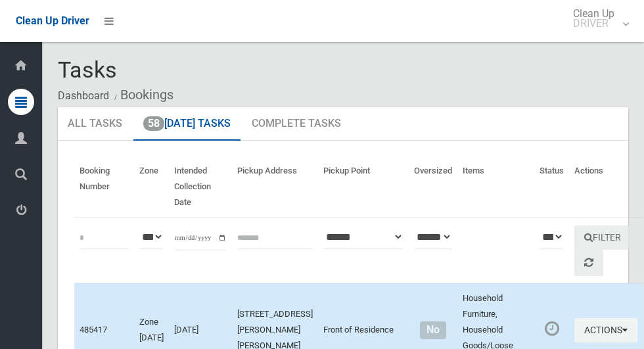 This screenshot has width=644, height=349. What do you see at coordinates (94, 124) in the screenshot?
I see `a: All Tasks` at bounding box center [94, 124].